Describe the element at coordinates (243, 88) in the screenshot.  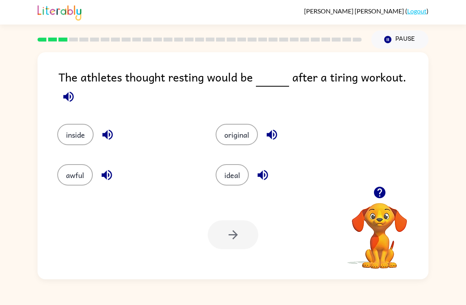
I see `div: The athletes thought resting would be after a tiring workout.` at that location.